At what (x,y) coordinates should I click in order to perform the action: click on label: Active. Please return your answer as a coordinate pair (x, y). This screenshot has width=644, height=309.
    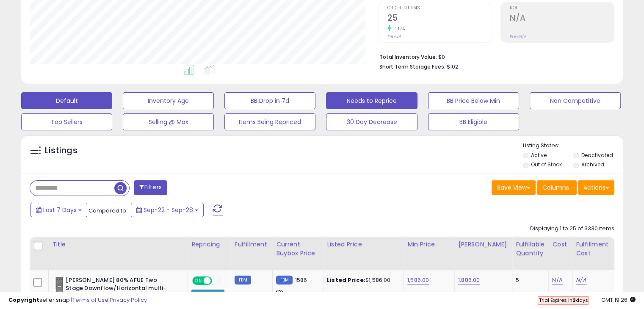
    Looking at the image, I should click on (538, 155).